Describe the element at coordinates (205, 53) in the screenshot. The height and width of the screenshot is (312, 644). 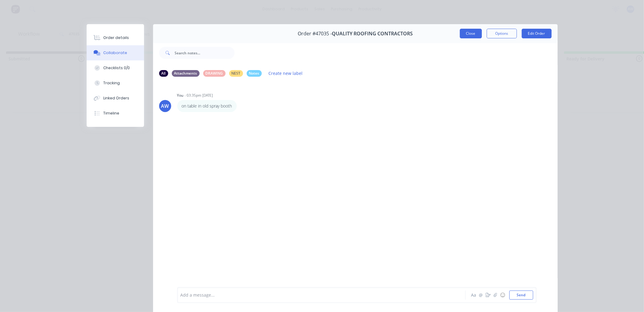
I see `input: Search notes...` at that location.